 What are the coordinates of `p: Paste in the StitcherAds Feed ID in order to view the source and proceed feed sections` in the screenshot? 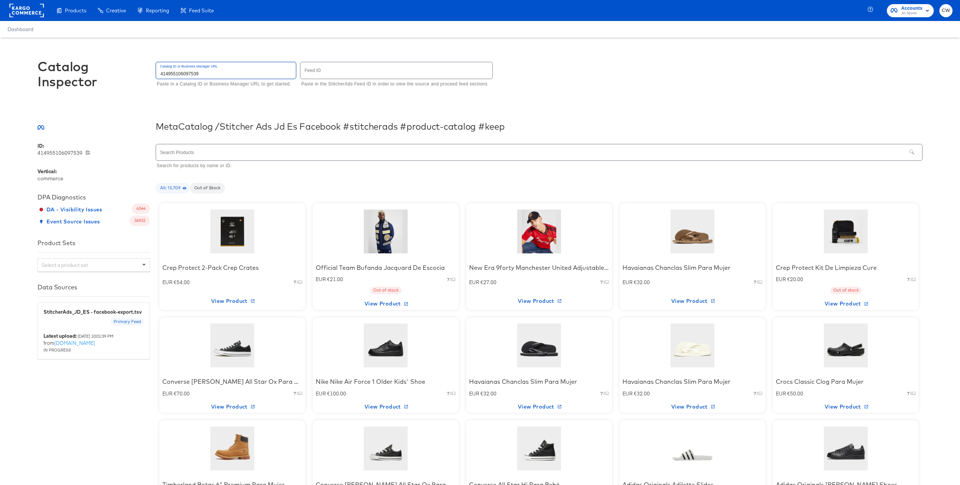 It's located at (394, 84).